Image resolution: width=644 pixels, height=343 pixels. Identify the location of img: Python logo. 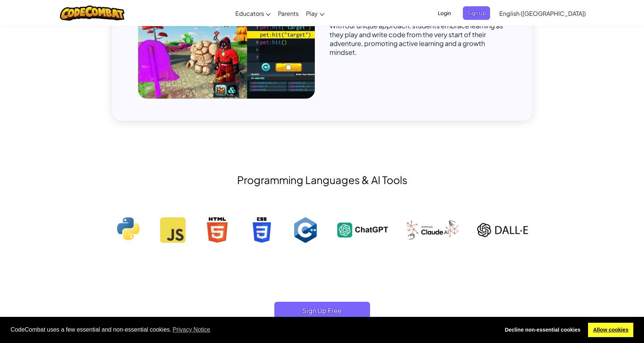
(128, 230).